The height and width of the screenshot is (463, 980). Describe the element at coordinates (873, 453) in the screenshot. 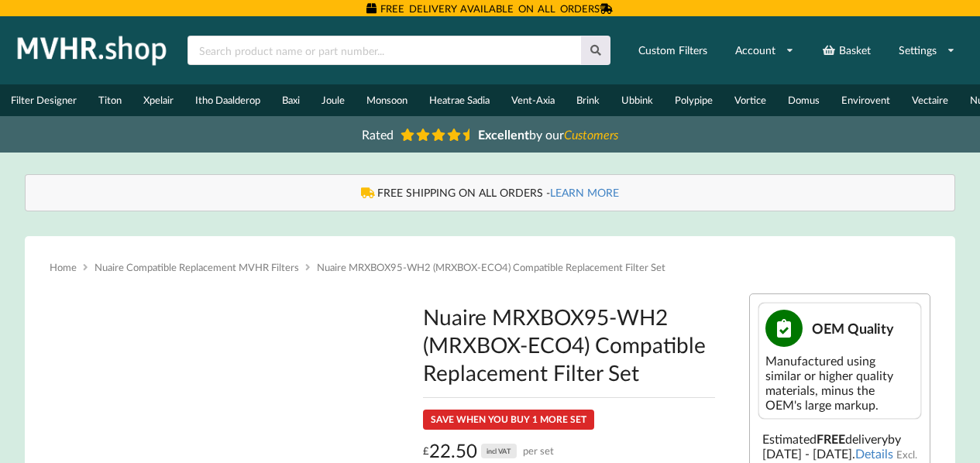

I see `a: Details` at that location.